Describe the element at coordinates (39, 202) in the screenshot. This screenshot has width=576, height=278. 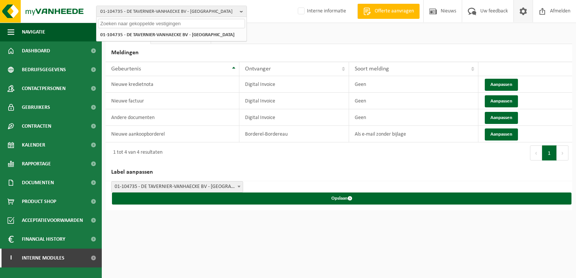
I see `span: Product Shop` at that location.